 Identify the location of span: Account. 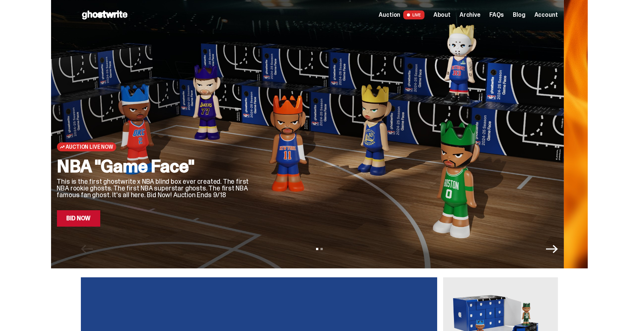
(546, 15).